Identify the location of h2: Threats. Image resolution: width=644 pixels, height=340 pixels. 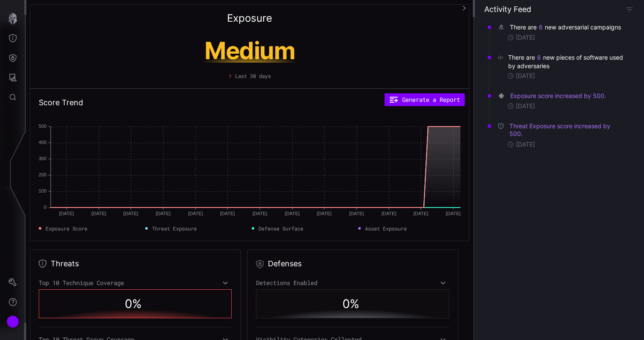
(64, 264).